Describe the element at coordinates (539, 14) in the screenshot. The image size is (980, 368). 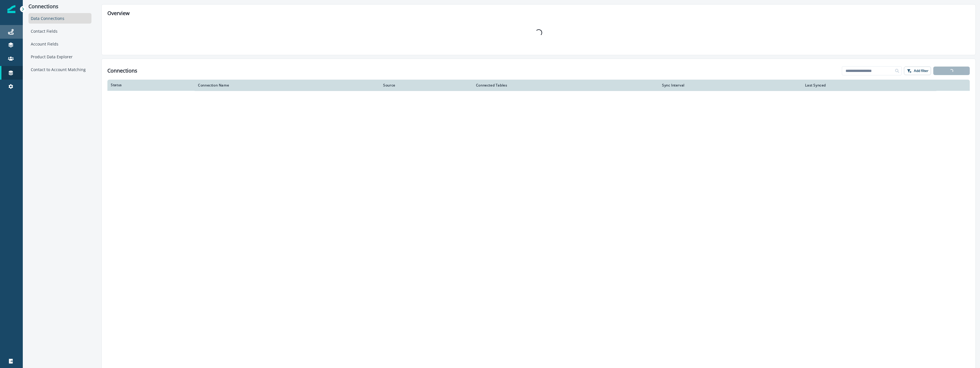
I see `h2: Overview` at that location.